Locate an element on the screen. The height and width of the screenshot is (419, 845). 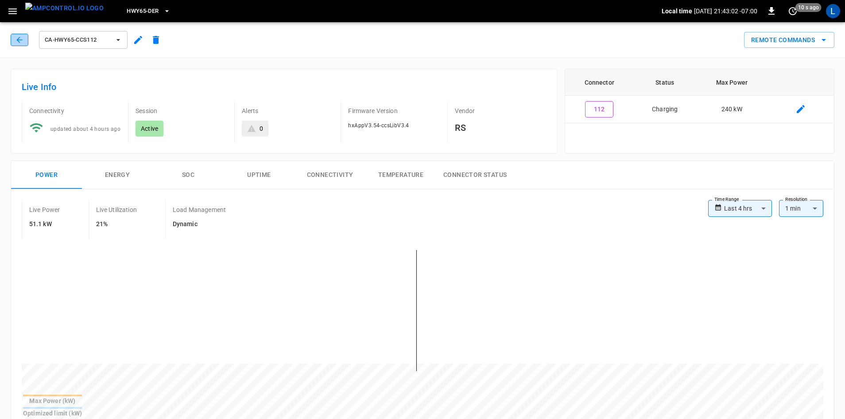
button: Power is located at coordinates (47, 175).